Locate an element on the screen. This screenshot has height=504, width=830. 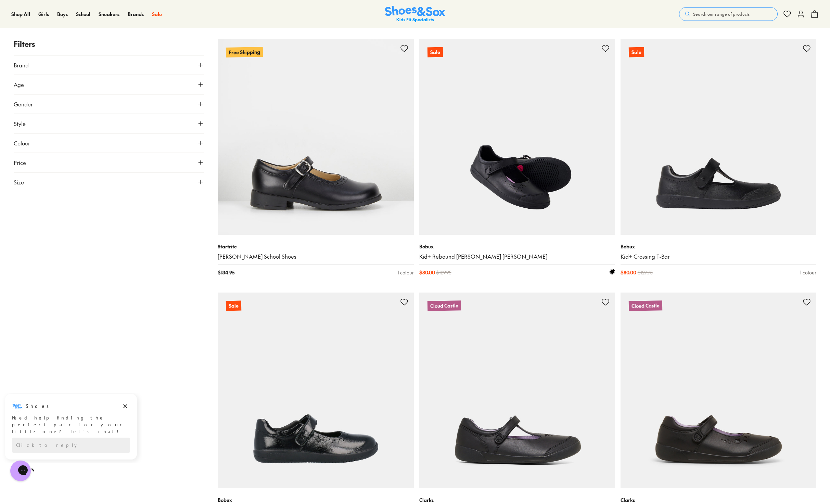
span: Sale is located at coordinates (157, 14).